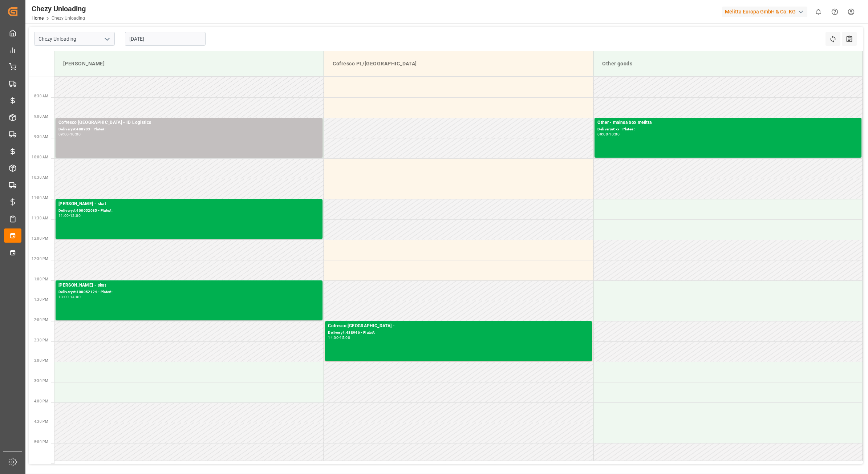  What do you see at coordinates (40, 258) in the screenshot?
I see `span: 12:30 PM` at bounding box center [40, 258].